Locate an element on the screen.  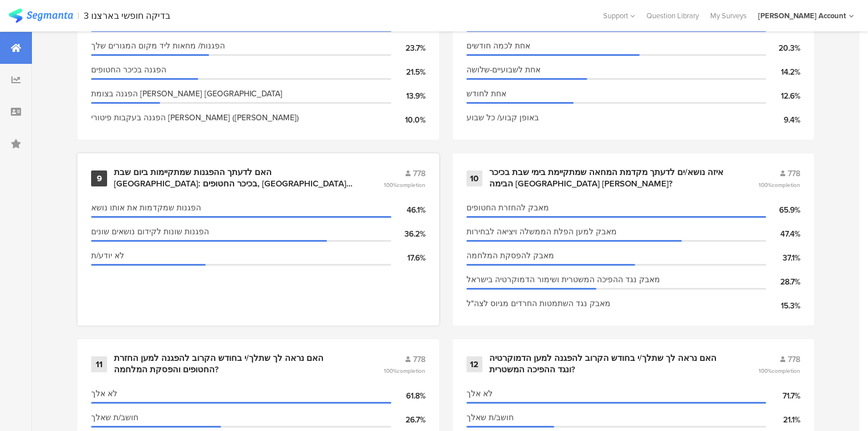
div: 21.5% is located at coordinates (408, 72).